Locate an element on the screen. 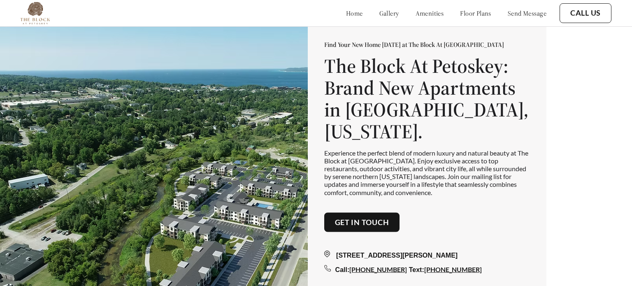 The image size is (632, 286). a: Call Us is located at coordinates (586, 13).